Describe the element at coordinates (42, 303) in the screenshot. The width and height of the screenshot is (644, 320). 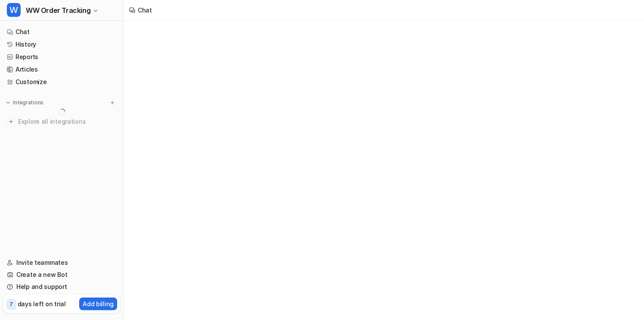
I see `p: days left on trial` at that location.